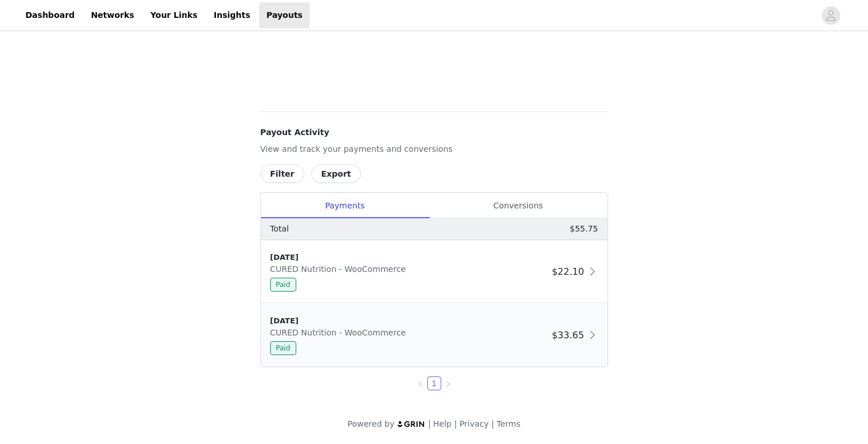 The width and height of the screenshot is (868, 444). Describe the element at coordinates (434, 383) in the screenshot. I see `a: 1` at that location.